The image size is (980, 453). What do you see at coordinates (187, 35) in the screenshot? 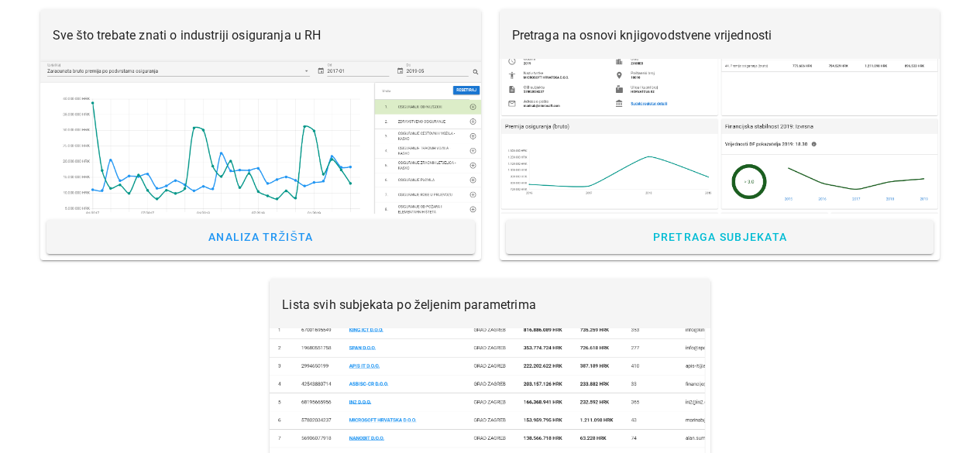
I see `span: Sve što trebate znati o industriji osiguranja u RH` at bounding box center [187, 35].